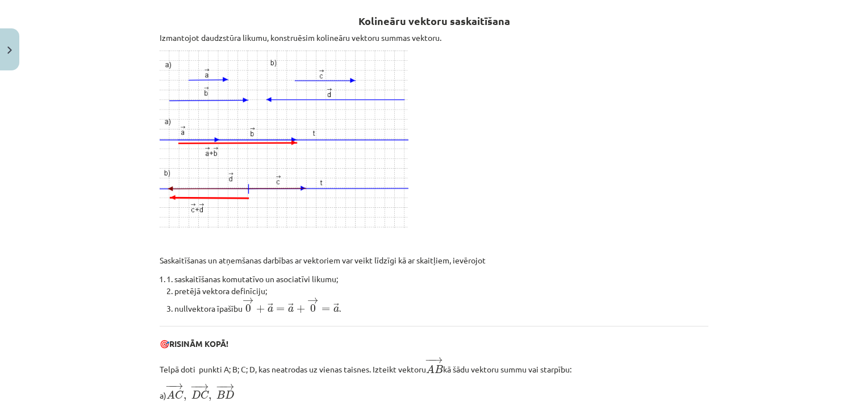  What do you see at coordinates (441, 279) in the screenshot?
I see `li: saskaitīšanas komutatīvo un asociatīvi likumu;` at bounding box center [441, 279].